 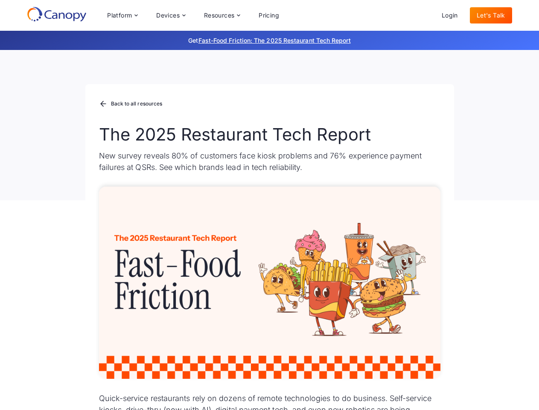 I want to click on a: Fast-Food Friction: The 2025 Restaurant Tech Report, so click(x=274, y=40).